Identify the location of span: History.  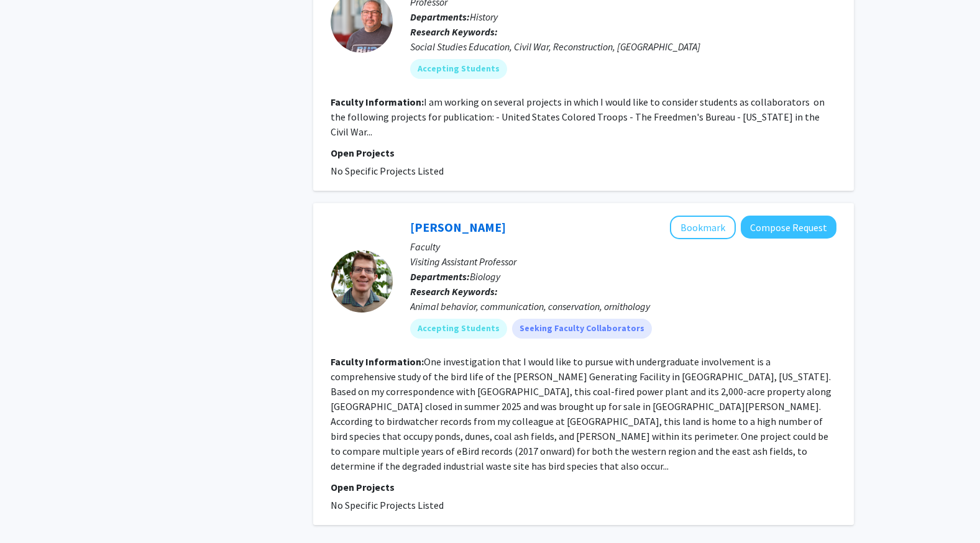
(483, 17).